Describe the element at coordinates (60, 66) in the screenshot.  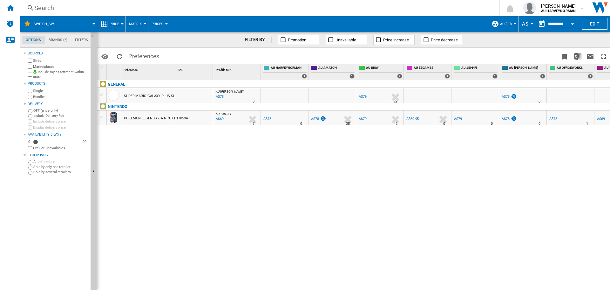
I see `label: Marketplaces` at that location.